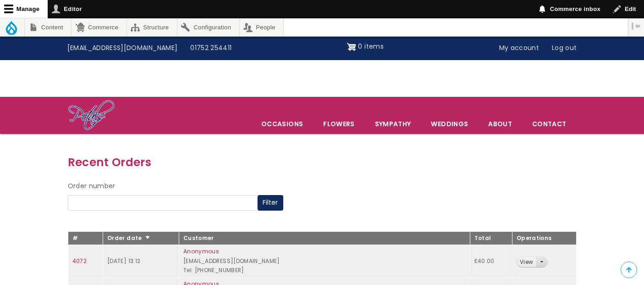 The width and height of the screenshot is (644, 285). Describe the element at coordinates (526, 262) in the screenshot. I see `a: View` at that location.